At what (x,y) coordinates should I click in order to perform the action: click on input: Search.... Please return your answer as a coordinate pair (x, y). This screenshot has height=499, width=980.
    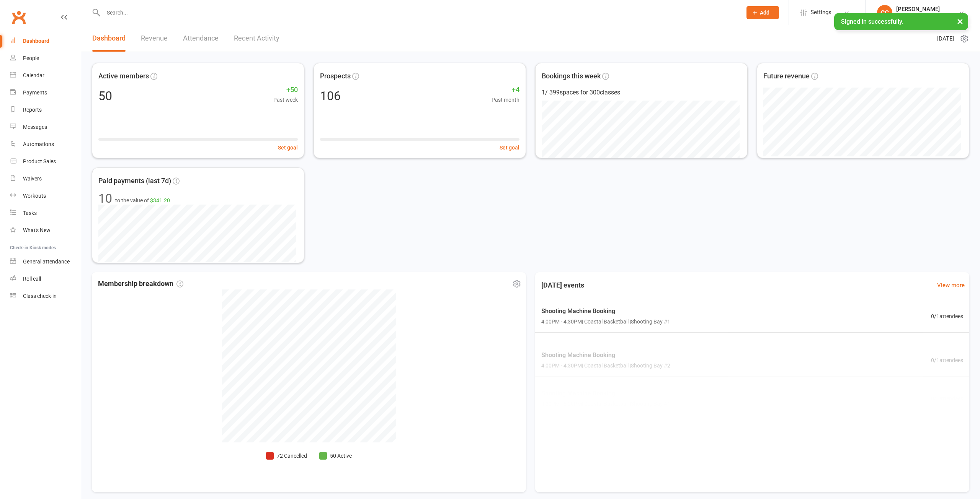
    Looking at the image, I should click on (419, 12).